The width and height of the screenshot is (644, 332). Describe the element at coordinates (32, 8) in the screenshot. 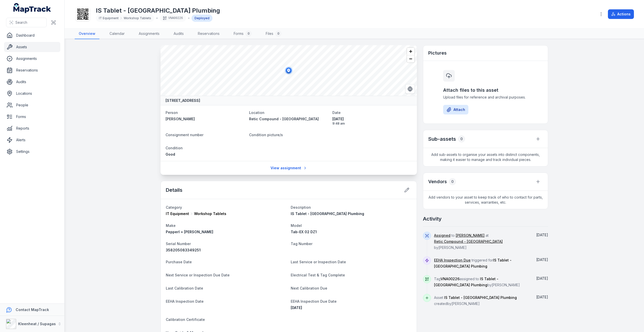

I see `a: MapTrack` at that location.